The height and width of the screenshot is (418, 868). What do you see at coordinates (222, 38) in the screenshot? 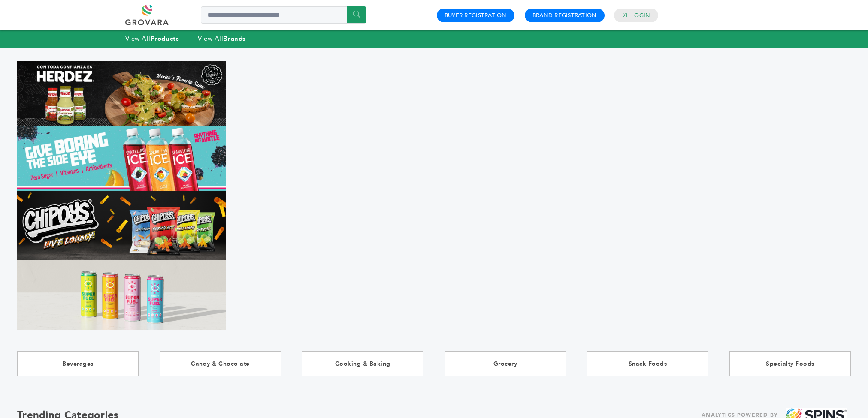
I see `a: View AllBrands` at bounding box center [222, 38].